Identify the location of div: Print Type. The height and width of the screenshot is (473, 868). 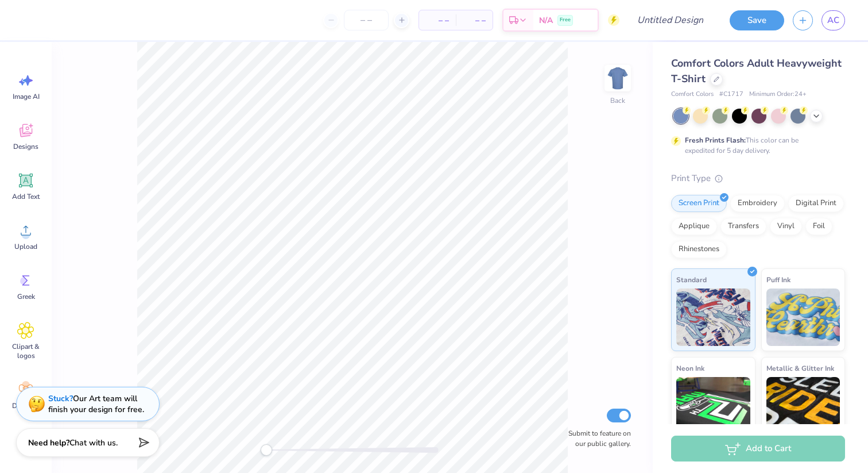
(758, 178).